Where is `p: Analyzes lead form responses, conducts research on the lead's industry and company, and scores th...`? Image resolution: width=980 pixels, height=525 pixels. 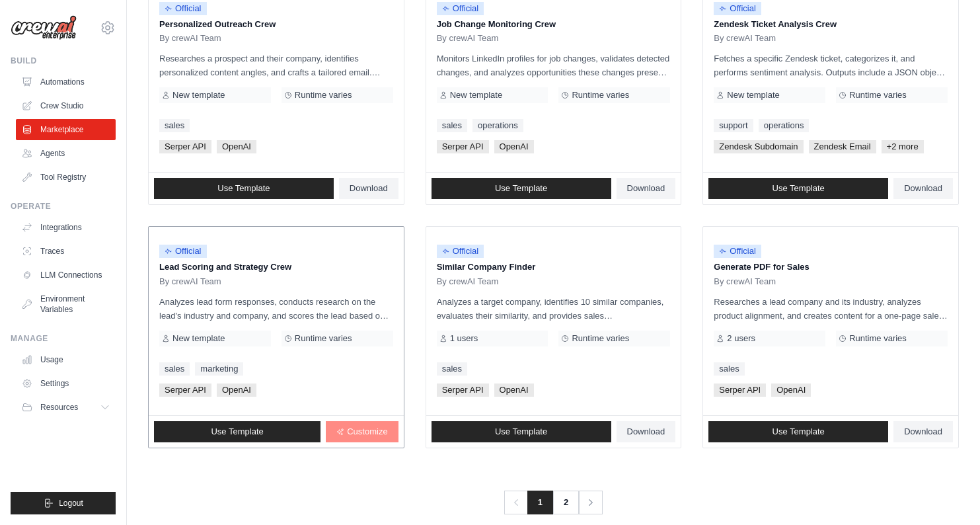
p: Analyzes lead form responses, conducts research on the lead's industry and company, and scores th... is located at coordinates (276, 309).